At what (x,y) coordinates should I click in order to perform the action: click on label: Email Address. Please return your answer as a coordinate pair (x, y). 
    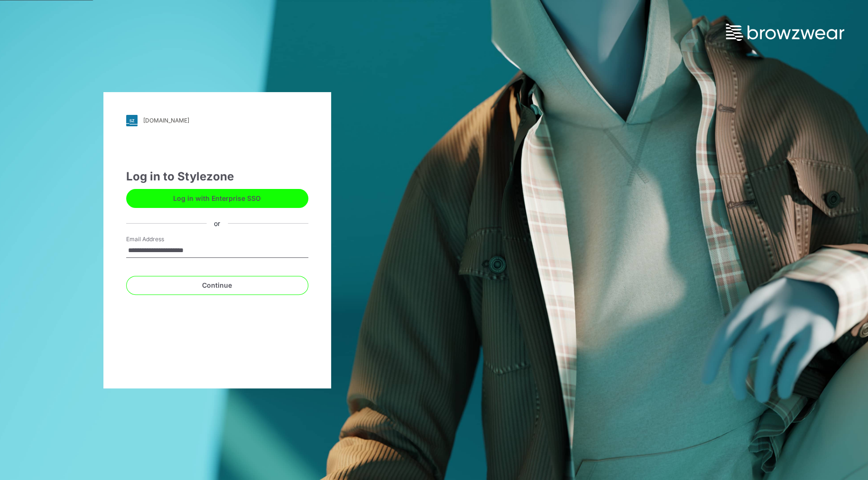
    Looking at the image, I should click on (159, 239).